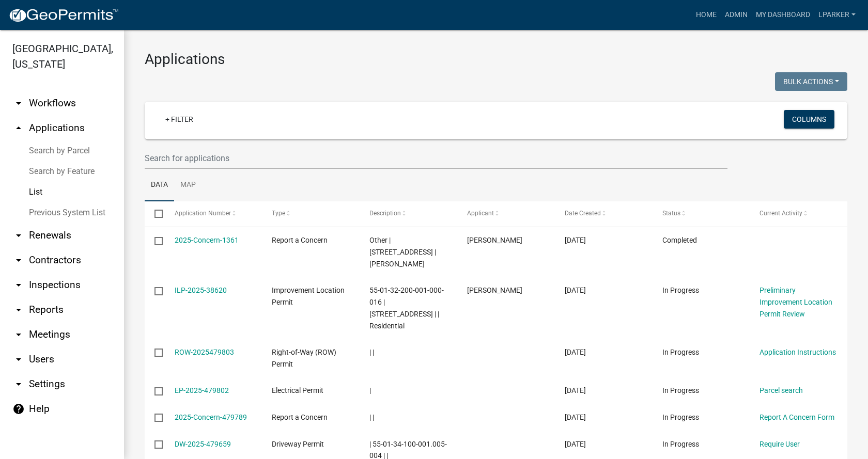 This screenshot has width=868, height=459. I want to click on a: Application Instructions, so click(798, 353).